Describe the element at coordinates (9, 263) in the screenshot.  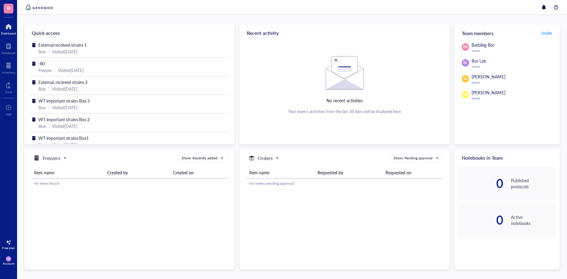
I see `div: Account` at that location.